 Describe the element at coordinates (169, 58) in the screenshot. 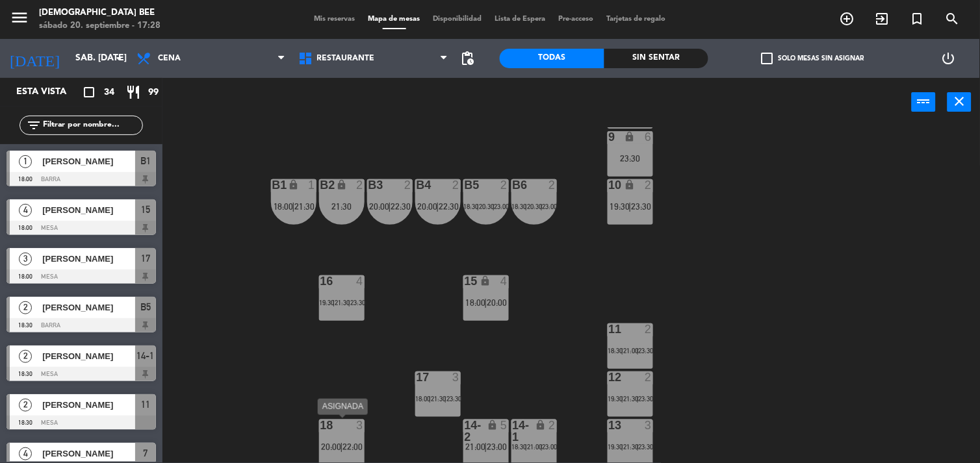

I see `span: Cena` at that location.